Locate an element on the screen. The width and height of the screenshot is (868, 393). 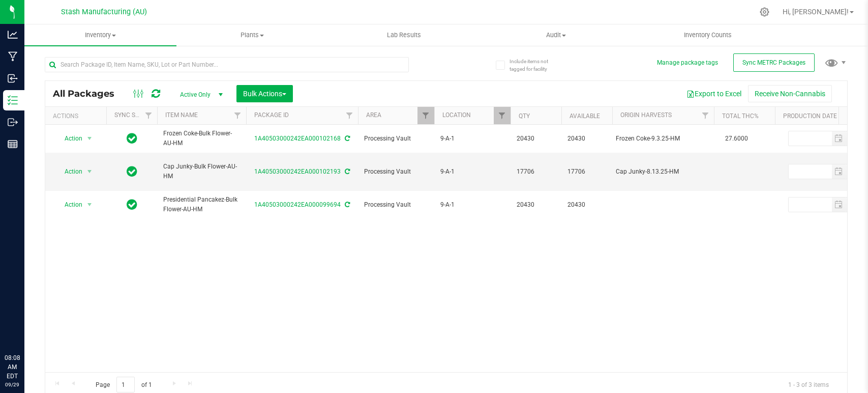
span: Bulk Actions is located at coordinates (264, 94).